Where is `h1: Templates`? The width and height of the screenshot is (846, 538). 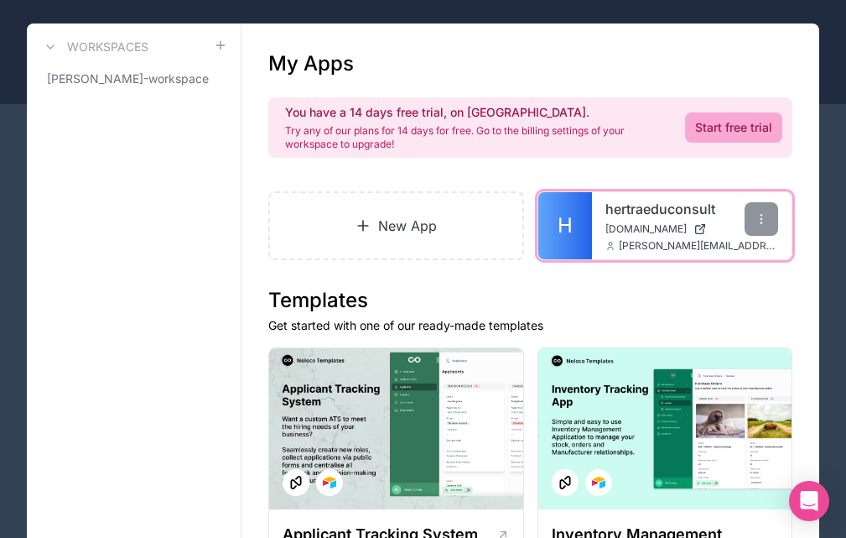 h1: Templates is located at coordinates (530, 300).